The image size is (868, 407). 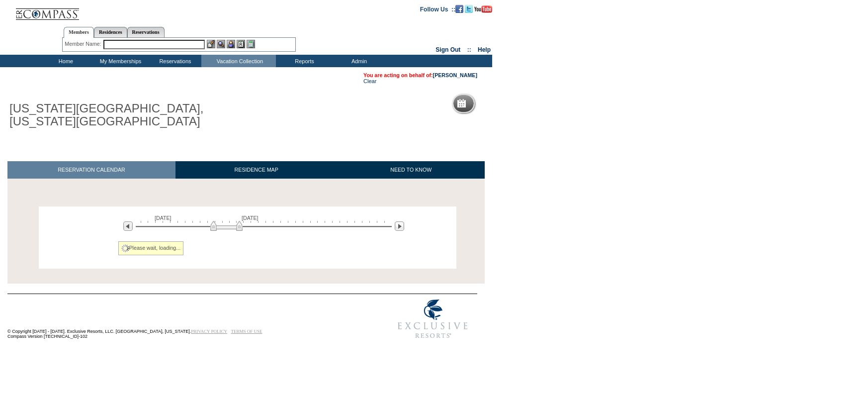 I want to click on img: spinner2.gif, so click(x=125, y=248).